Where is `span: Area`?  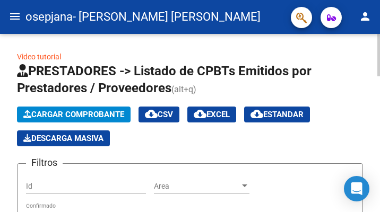
span: Area is located at coordinates (197, 186).